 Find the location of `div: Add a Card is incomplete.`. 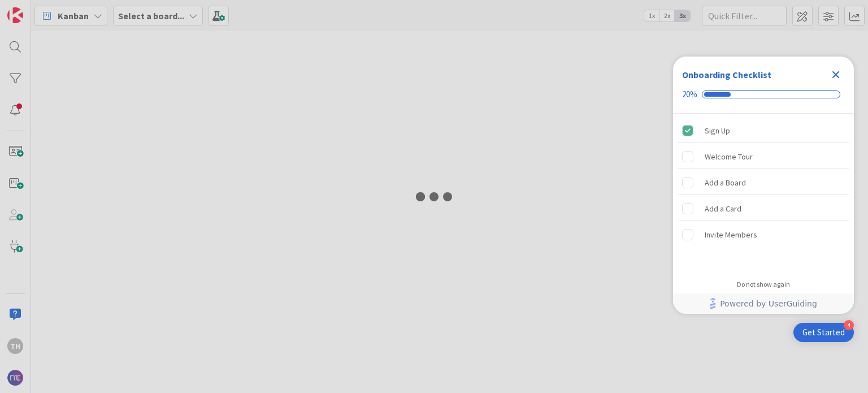

div: Add a Card is incomplete. is located at coordinates (764, 209).